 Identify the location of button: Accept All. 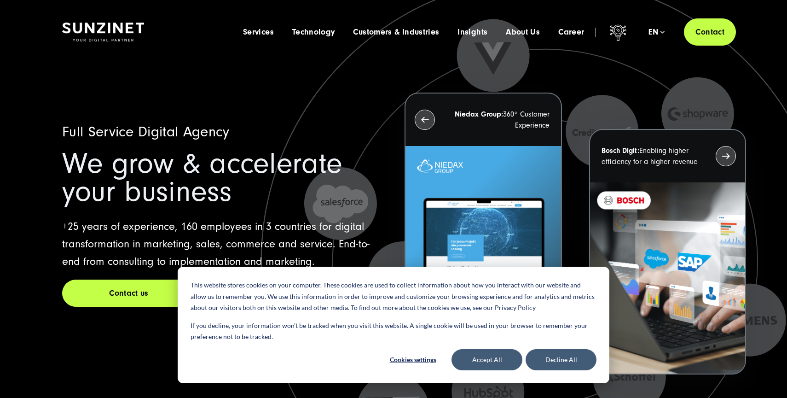
(487, 359).